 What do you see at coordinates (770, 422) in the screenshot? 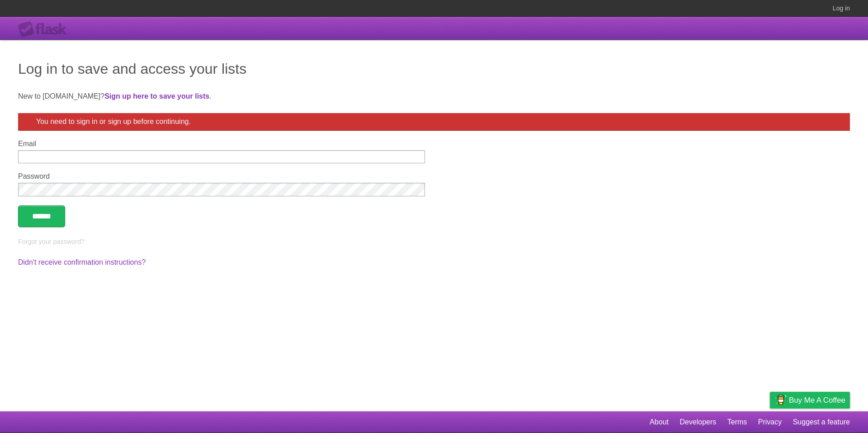
I see `a: Privacy` at bounding box center [770, 422].